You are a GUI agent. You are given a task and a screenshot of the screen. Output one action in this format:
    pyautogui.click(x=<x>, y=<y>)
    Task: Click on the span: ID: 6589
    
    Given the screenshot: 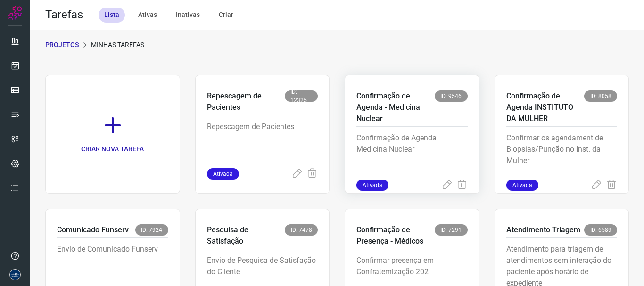 What is the action you would take?
    pyautogui.click(x=601, y=229)
    